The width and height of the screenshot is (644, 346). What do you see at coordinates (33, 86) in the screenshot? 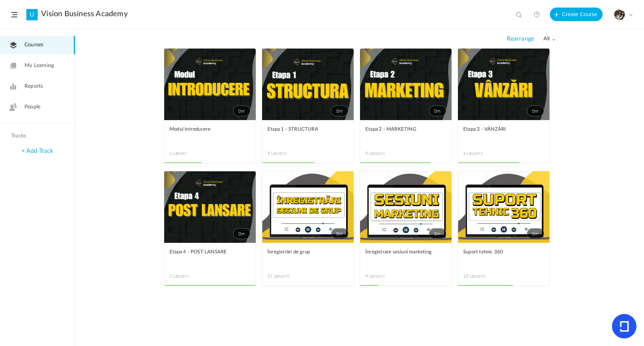
I see `span: Reports` at bounding box center [33, 86].